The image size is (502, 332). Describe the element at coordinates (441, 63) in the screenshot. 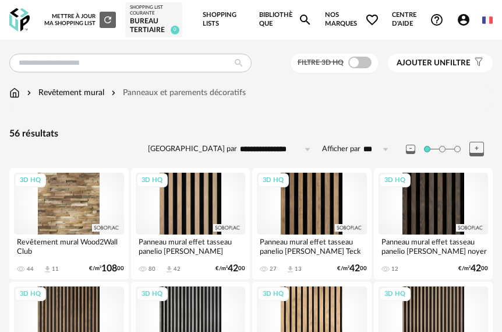

I see `button: Ajouter unfiltre Filter icon` at that location.